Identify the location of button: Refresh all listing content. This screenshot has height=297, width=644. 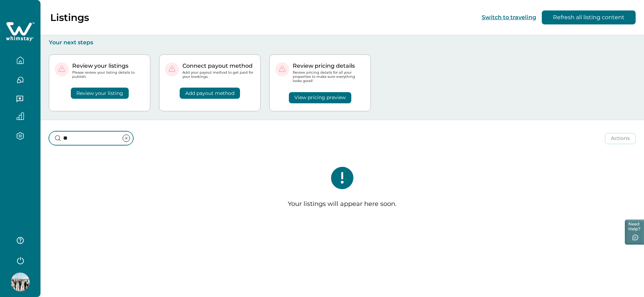
(589, 17).